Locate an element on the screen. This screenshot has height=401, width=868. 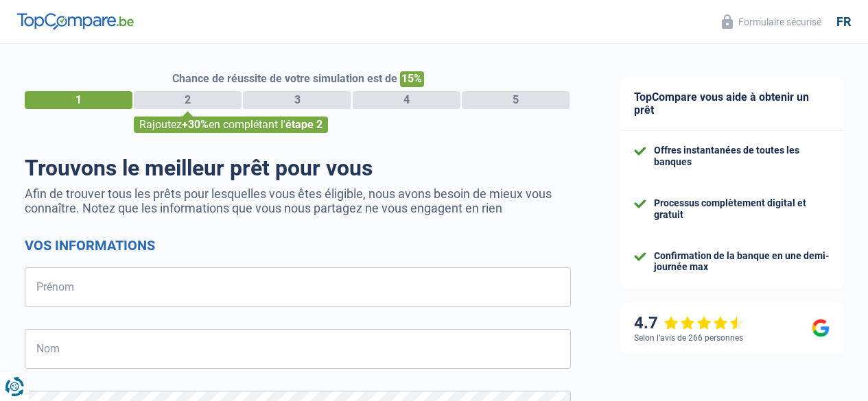
div: Offres instantanées de toutes les banques is located at coordinates (742, 156).